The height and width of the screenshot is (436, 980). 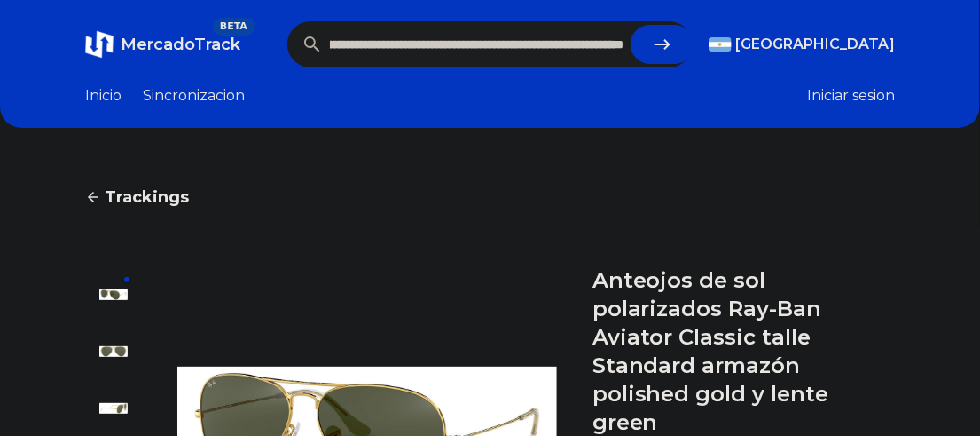 What do you see at coordinates (103, 96) in the screenshot?
I see `a: Inicio` at bounding box center [103, 96].